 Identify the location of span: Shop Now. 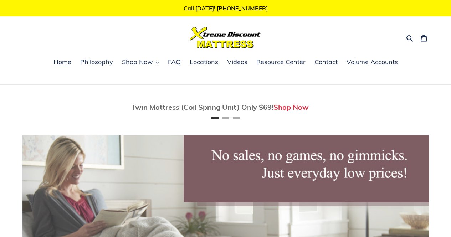
(137, 62).